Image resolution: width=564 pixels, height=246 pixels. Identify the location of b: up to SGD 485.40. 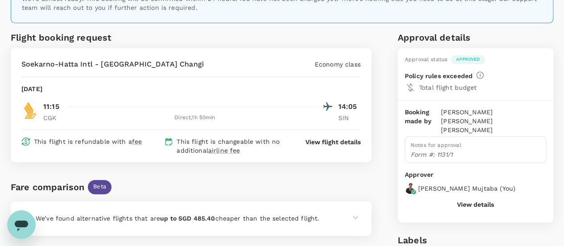
(187, 218).